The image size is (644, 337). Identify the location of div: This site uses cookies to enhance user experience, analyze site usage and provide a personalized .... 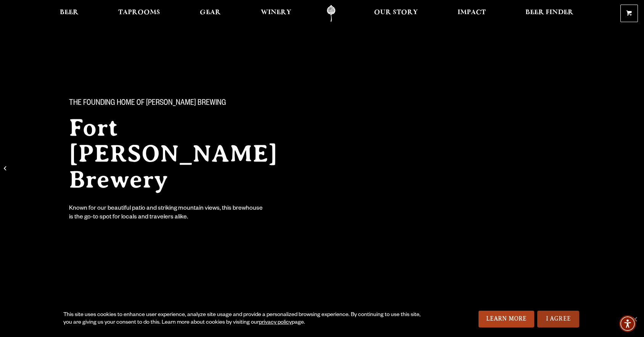
(245, 319).